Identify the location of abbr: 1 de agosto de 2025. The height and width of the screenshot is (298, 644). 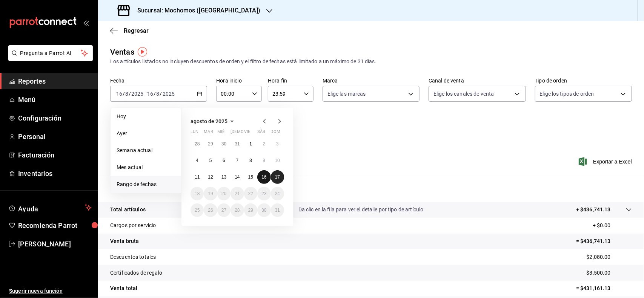
(250, 144).